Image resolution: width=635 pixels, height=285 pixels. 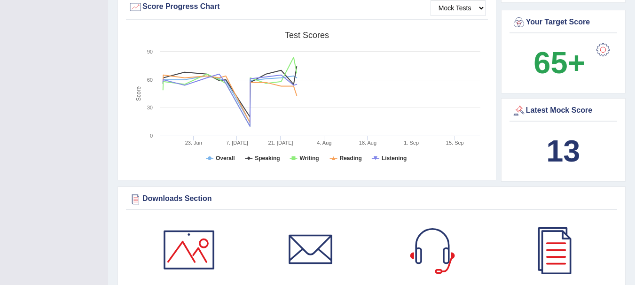 What do you see at coordinates (150, 80) in the screenshot?
I see `text: 60` at bounding box center [150, 80].